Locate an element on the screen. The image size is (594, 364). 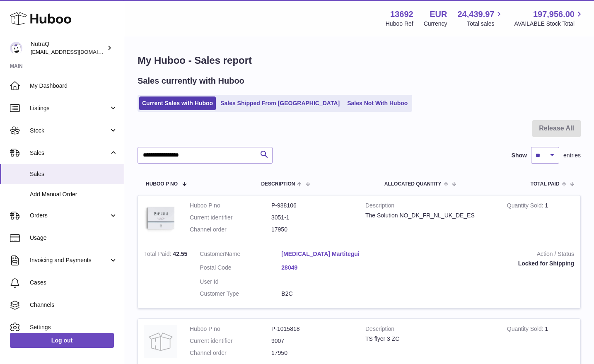
span: Add Manual Order is located at coordinates (74, 194).